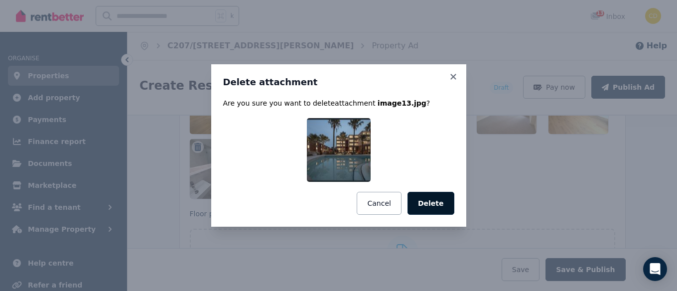 This screenshot has height=291, width=677. I want to click on img: image13.jpg, so click(339, 150).